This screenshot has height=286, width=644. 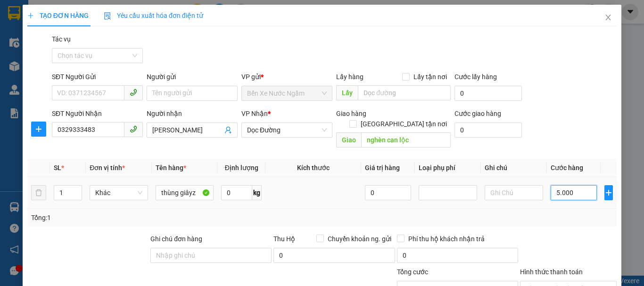 What do you see at coordinates (58, 16) in the screenshot?
I see `span: TẠO ĐƠN HÀNG` at bounding box center [58, 16].